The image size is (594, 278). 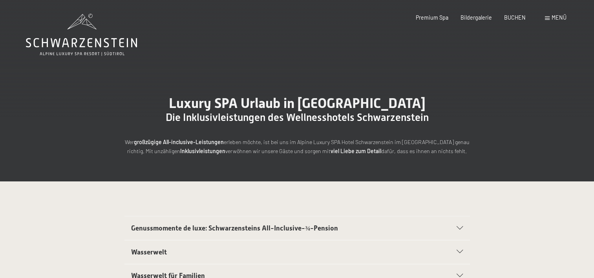 What do you see at coordinates (356, 151) in the screenshot?
I see `strong: viel Liebe zum Detail` at bounding box center [356, 151].